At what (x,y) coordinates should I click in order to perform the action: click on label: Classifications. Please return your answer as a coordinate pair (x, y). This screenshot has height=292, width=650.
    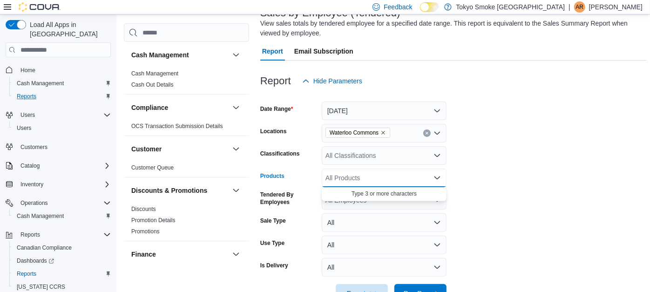
    Looking at the image, I should click on (280, 154).